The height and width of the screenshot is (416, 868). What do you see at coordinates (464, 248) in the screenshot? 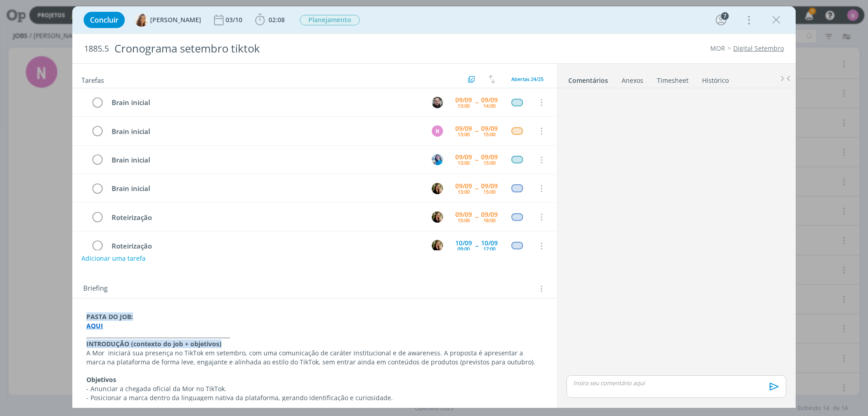
I see `div: 09:00` at bounding box center [464, 248].